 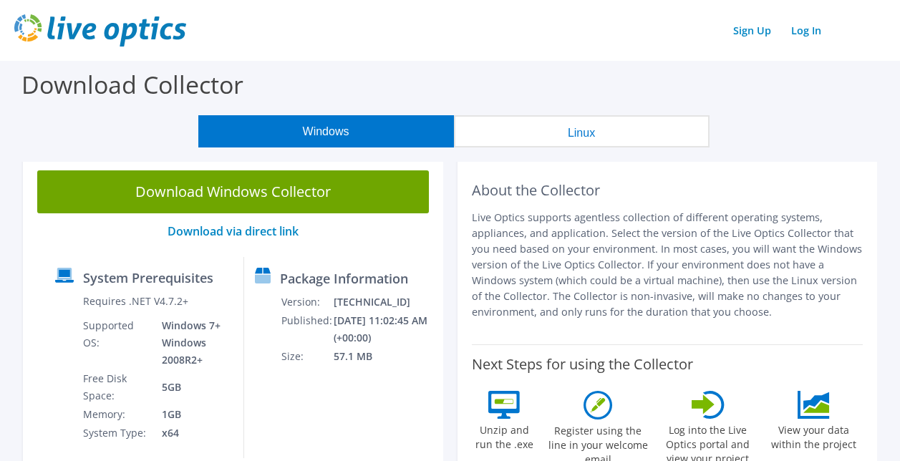 What do you see at coordinates (133, 85) in the screenshot?
I see `label: Download Collector` at bounding box center [133, 85].